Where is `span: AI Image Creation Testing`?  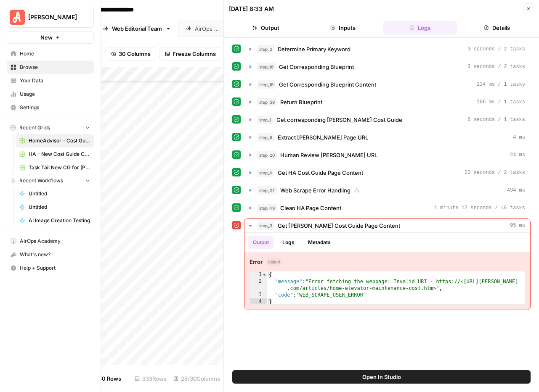
span: AI Image Creation Testing is located at coordinates (59, 221).